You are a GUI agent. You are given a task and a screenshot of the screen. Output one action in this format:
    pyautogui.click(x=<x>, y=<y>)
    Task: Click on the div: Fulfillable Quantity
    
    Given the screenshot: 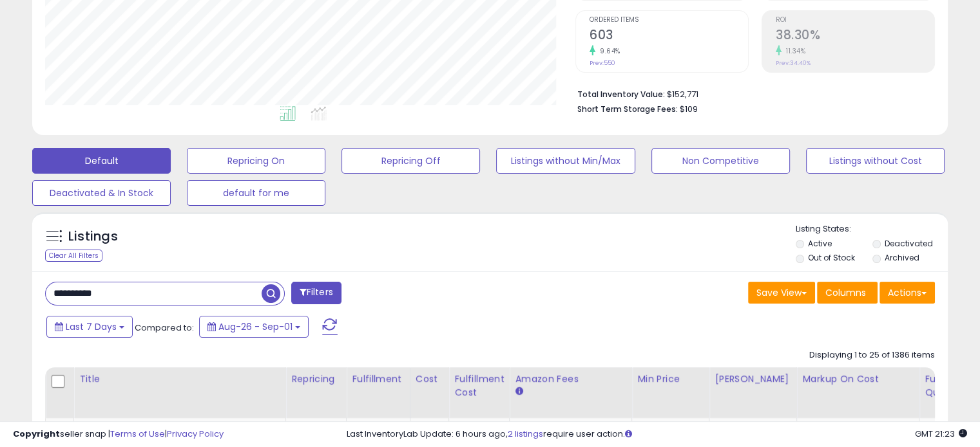 What is the action you would take?
    pyautogui.click(x=947, y=386)
    